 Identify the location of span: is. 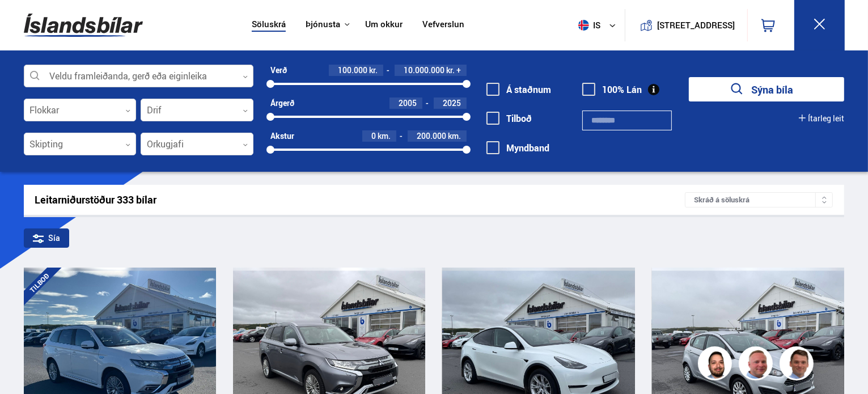
(588, 25).